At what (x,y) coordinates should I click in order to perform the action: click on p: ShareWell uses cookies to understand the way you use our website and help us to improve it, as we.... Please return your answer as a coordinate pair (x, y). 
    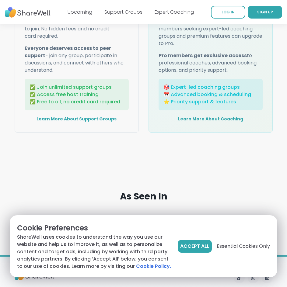
    Looking at the image, I should click on (95, 252).